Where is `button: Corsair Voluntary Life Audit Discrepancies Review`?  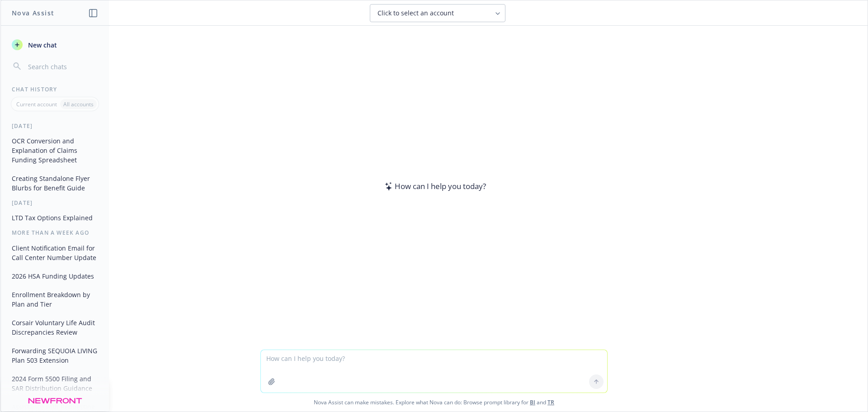 button: Corsair Voluntary Life Audit Discrepancies Review is located at coordinates (55, 328).